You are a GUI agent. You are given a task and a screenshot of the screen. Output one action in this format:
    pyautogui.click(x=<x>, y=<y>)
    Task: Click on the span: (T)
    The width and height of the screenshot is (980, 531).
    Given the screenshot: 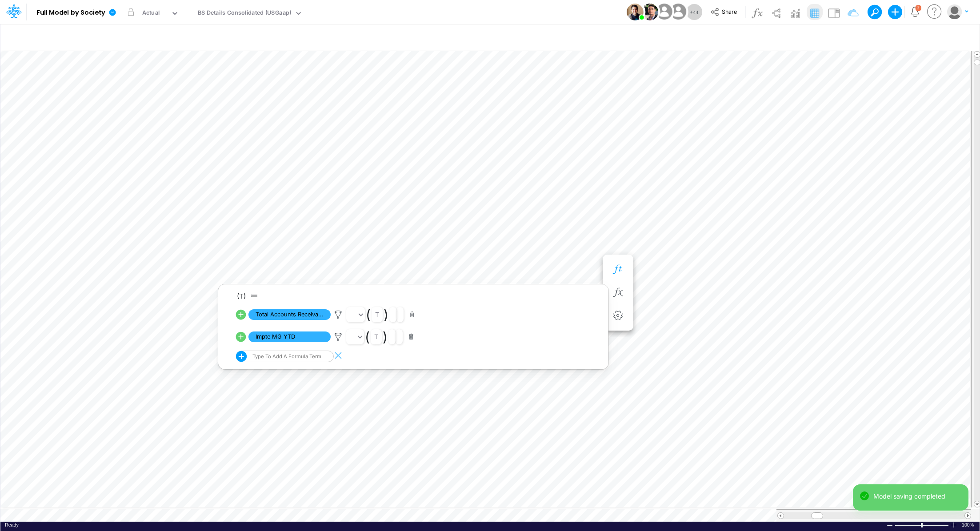 What is the action you would take?
    pyautogui.click(x=242, y=296)
    